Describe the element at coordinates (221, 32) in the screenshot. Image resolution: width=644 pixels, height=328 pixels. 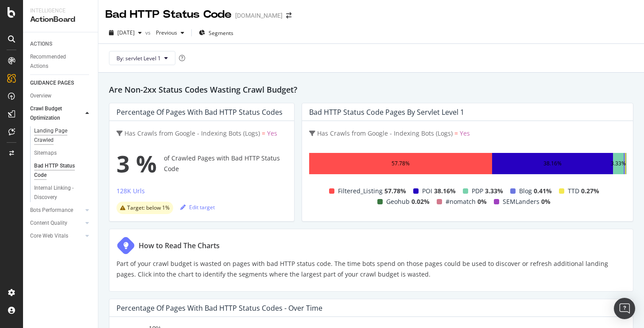
I see `span: Segments` at that location.